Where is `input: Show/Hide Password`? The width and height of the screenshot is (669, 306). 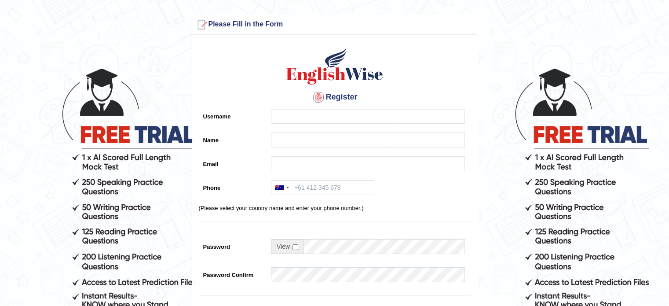
input: Show/Hide Password is located at coordinates (295, 247).